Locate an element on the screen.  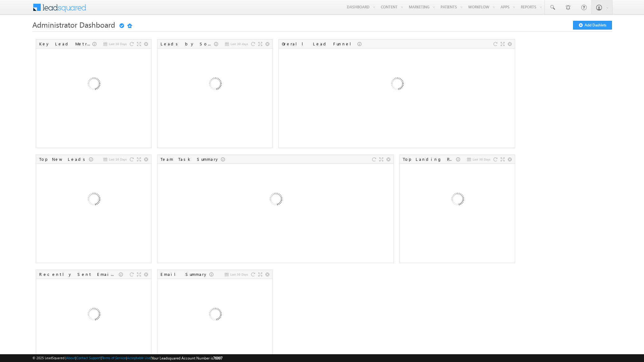
span: © 2025 LeadSquared | | | | | is located at coordinates (127, 358).